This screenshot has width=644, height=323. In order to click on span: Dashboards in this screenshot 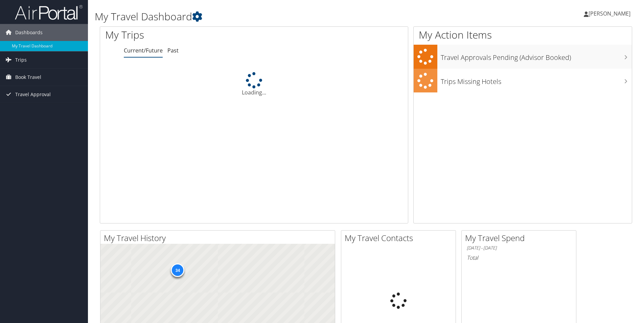, I will do `click(29, 32)`.